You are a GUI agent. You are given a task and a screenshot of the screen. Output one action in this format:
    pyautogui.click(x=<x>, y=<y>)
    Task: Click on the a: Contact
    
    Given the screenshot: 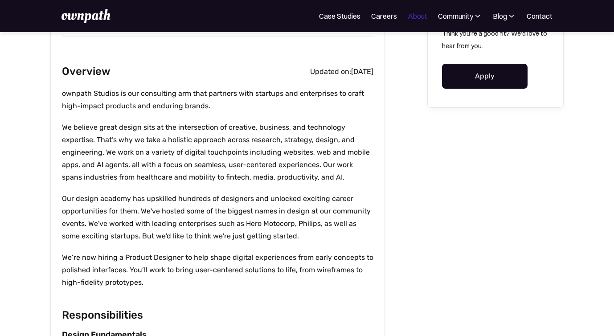 What is the action you would take?
    pyautogui.click(x=540, y=16)
    